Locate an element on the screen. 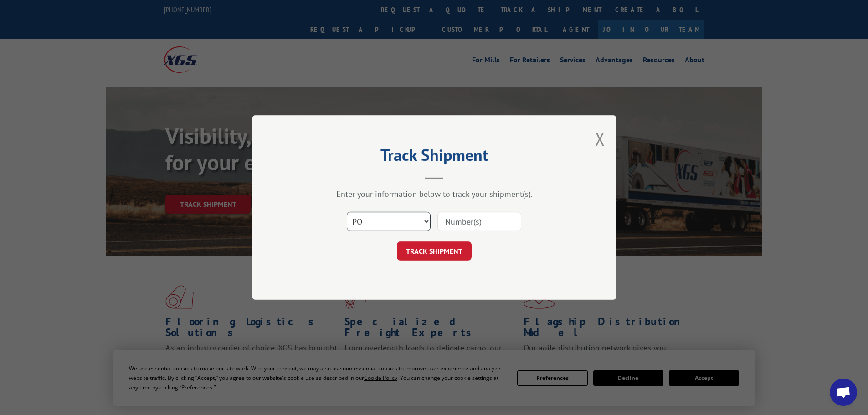  div: Enter your information below to track your shipment(s). is located at coordinates (434, 194).